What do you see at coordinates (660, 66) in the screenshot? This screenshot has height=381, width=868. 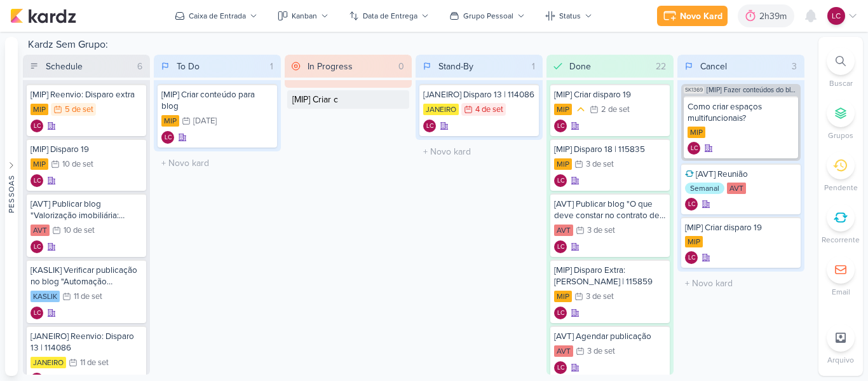 I see `div: 22` at bounding box center [660, 66].